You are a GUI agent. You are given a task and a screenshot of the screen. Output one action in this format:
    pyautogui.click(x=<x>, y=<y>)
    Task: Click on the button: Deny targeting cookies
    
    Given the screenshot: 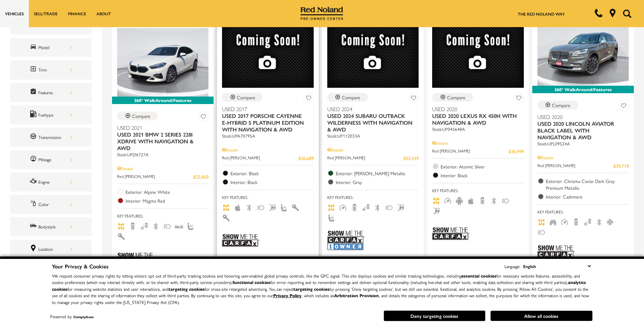 What is the action you would take?
    pyautogui.click(x=434, y=316)
    